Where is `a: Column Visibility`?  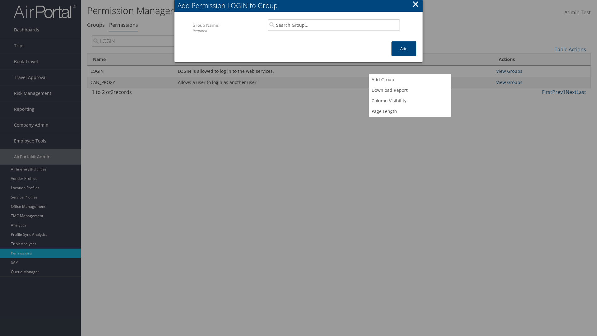 a: Column Visibility is located at coordinates (410, 101).